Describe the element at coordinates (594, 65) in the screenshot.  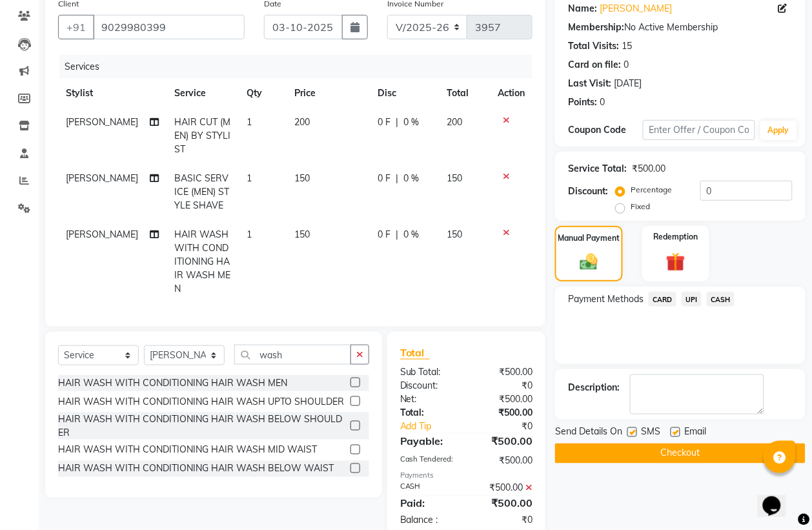
I see `div: Card on file:` at that location.